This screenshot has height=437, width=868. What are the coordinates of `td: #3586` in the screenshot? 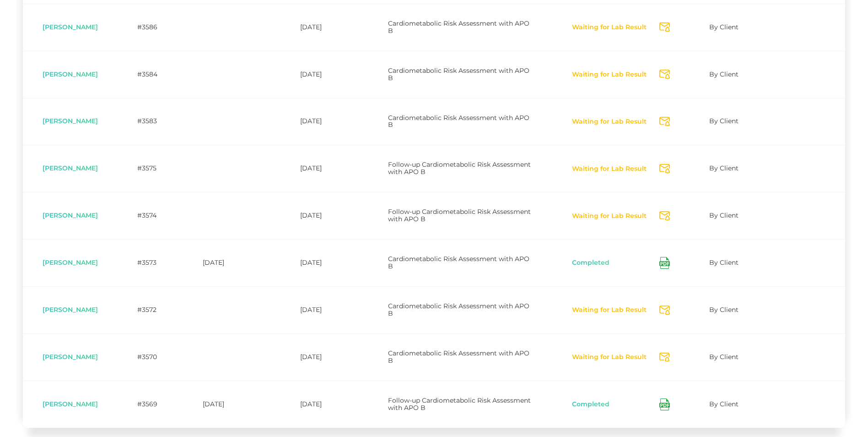 It's located at (150, 27).